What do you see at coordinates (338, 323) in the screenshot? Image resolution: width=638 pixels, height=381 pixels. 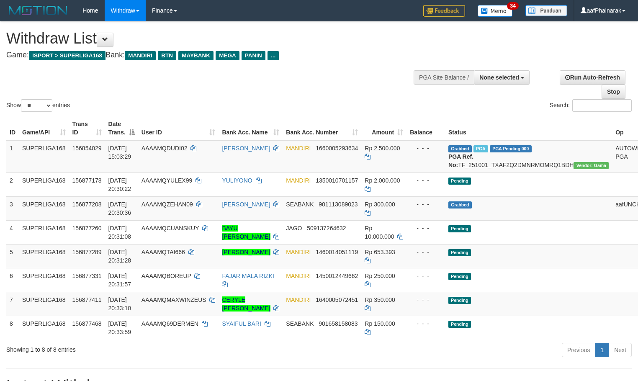 I see `span: Copy 901658158083 to clipboard` at bounding box center [338, 323].